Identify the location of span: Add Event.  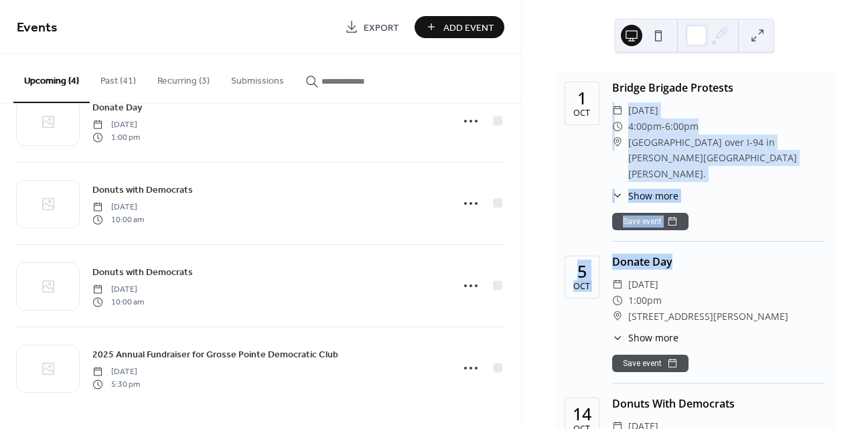
(468, 28).